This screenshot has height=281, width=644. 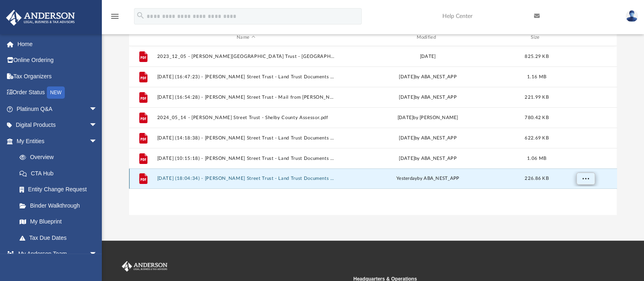 I want to click on span: 221.99 KB, so click(x=536, y=97).